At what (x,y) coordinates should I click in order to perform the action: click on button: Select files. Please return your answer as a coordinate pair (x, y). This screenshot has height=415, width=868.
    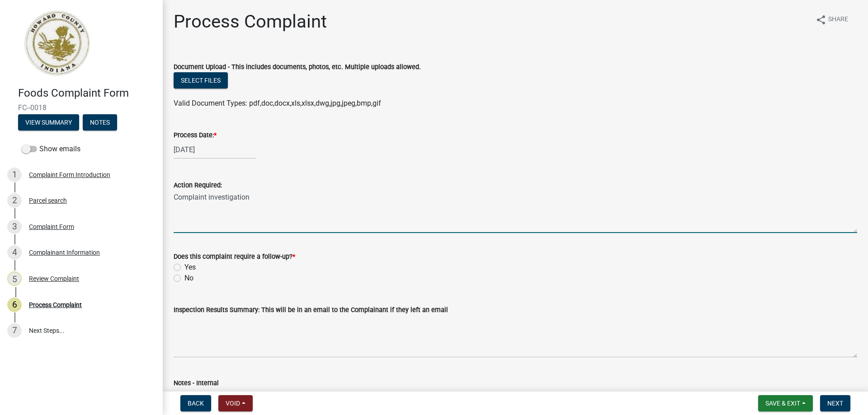
    Looking at the image, I should click on (200, 81).